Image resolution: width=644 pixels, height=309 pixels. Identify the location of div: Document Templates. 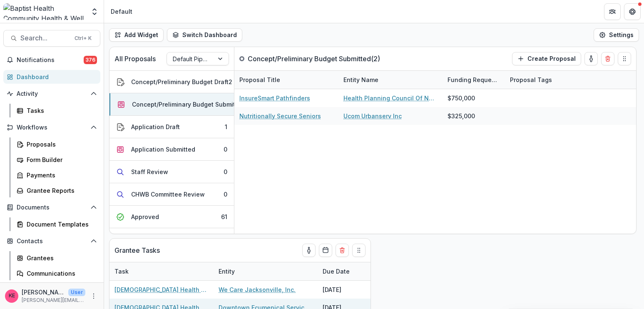
(60, 224).